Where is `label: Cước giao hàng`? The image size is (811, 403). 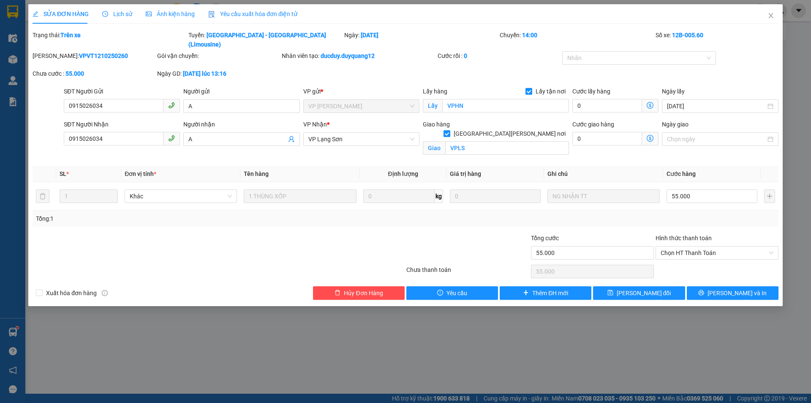
label: Cước giao hàng is located at coordinates (593, 124).